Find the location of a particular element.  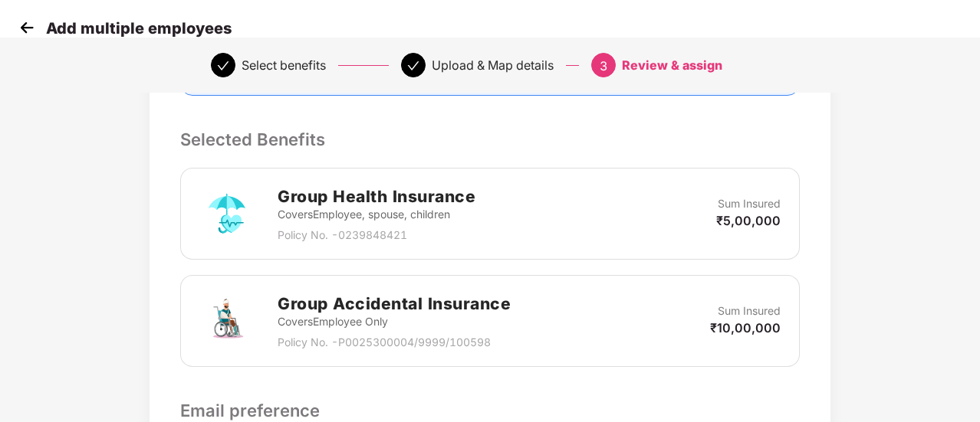

p: Policy No. - 0239848421 is located at coordinates (377, 235).